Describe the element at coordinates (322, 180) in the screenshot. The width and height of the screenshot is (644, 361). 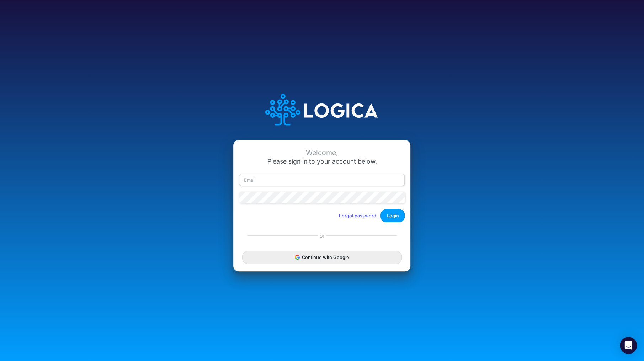
I see `input: Email` at that location.